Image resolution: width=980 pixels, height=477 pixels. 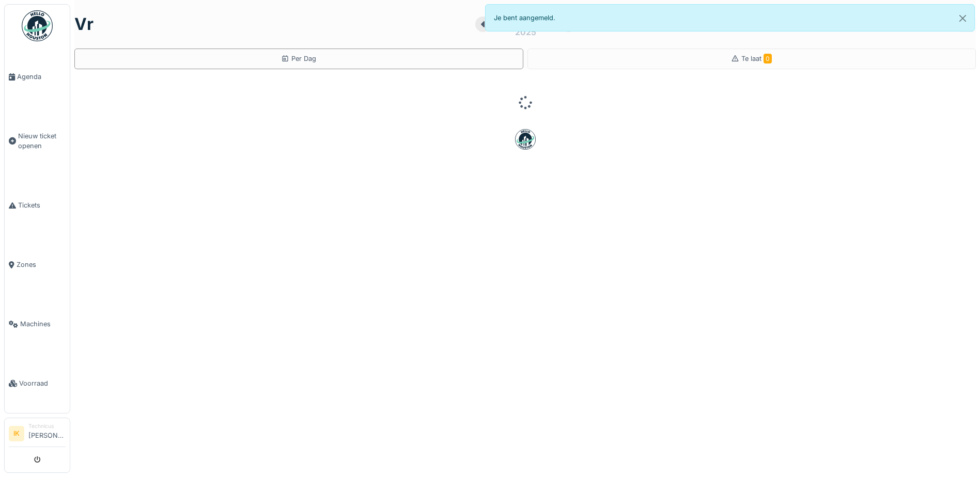 I want to click on a: Machines, so click(x=37, y=324).